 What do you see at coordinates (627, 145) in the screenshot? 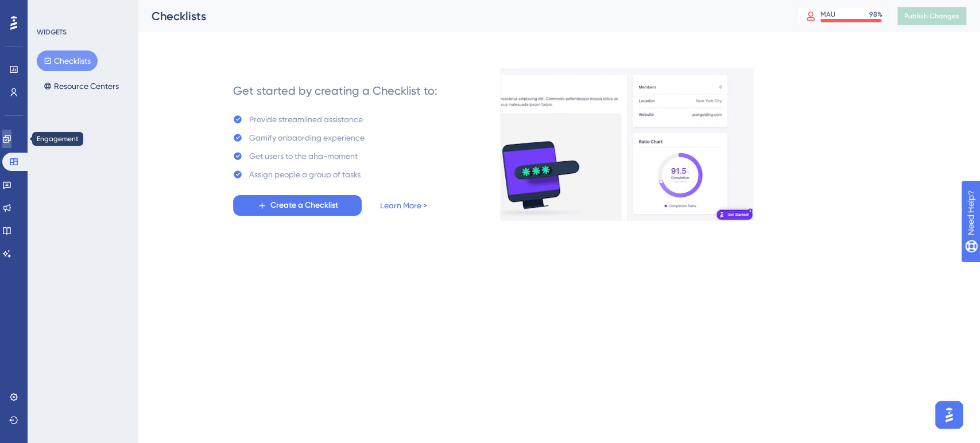
I see `img: e28e67207451d1beac2d0b01ddd05b56.gif` at bounding box center [627, 145].